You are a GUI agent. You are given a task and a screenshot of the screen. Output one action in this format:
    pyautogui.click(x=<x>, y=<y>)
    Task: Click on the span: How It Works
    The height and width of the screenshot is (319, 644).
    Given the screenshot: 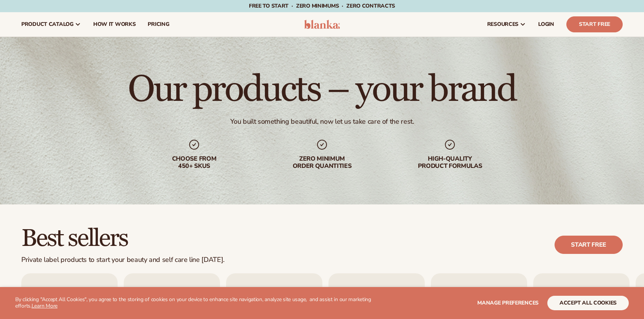 What is the action you would take?
    pyautogui.click(x=115, y=25)
    